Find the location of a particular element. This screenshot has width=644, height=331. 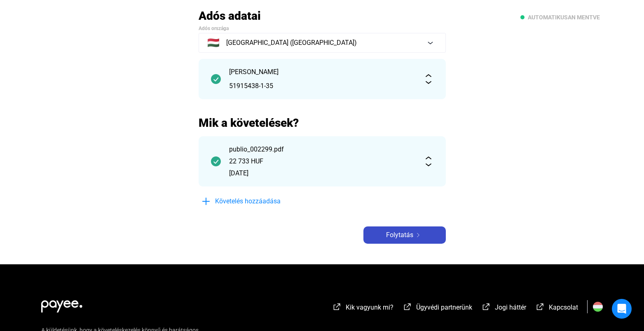

div: Open Intercom Messenger is located at coordinates (622, 309).